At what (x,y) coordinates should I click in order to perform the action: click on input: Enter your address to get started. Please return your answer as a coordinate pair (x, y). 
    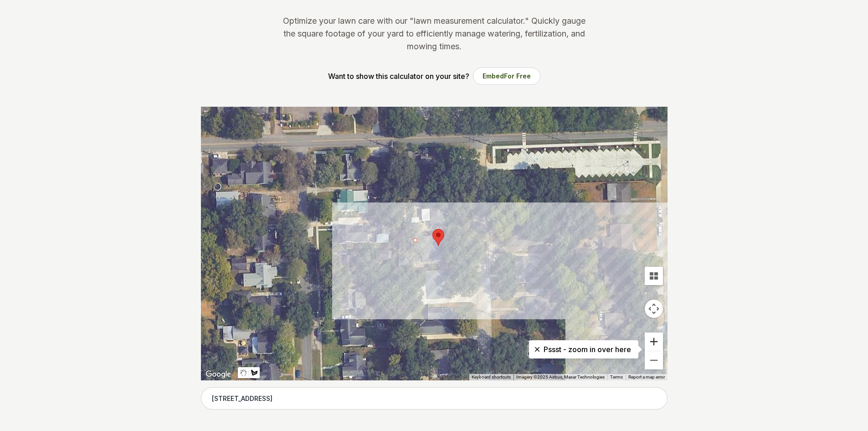
    Looking at the image, I should click on (434, 399).